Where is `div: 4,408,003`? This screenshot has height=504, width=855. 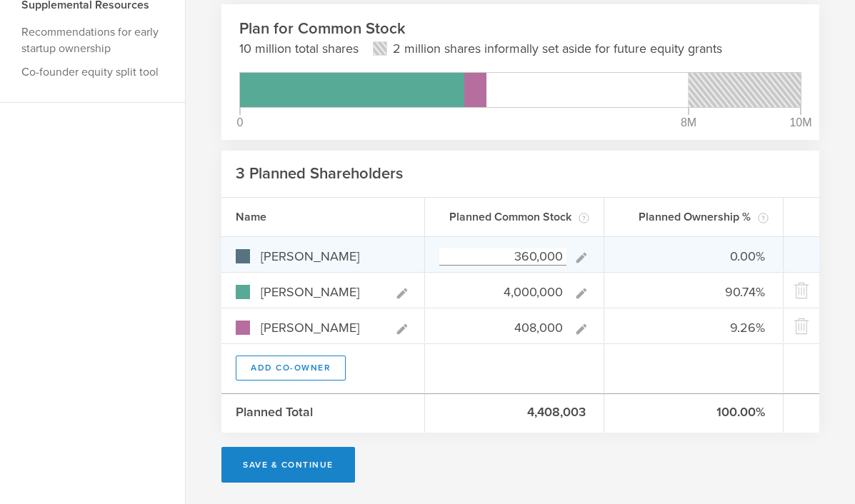 div: 4,408,003 is located at coordinates (514, 413).